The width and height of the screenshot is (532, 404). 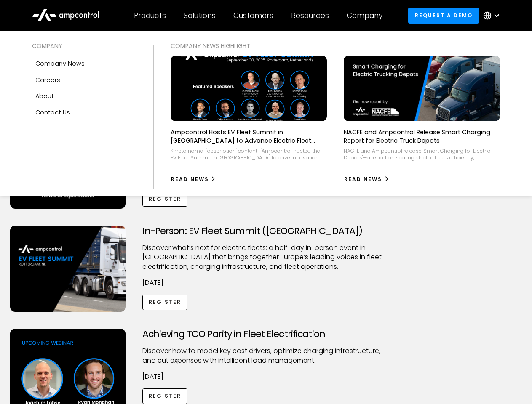 I want to click on div: Careers, so click(x=48, y=80).